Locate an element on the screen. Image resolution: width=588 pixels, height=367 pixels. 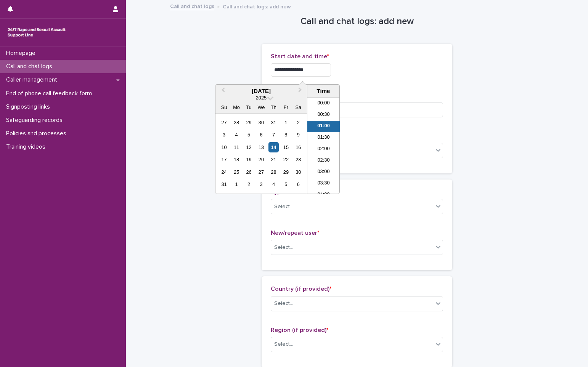
p: Policies and processes is located at coordinates (38, 133).